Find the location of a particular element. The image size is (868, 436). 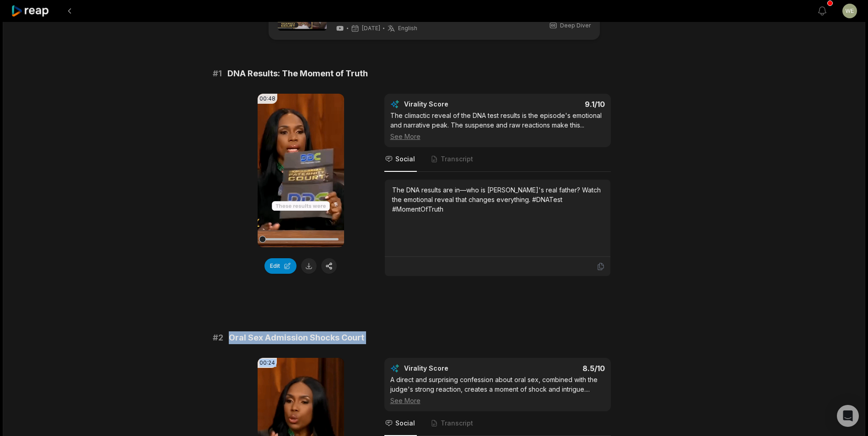

button: Edit is located at coordinates (280, 266).